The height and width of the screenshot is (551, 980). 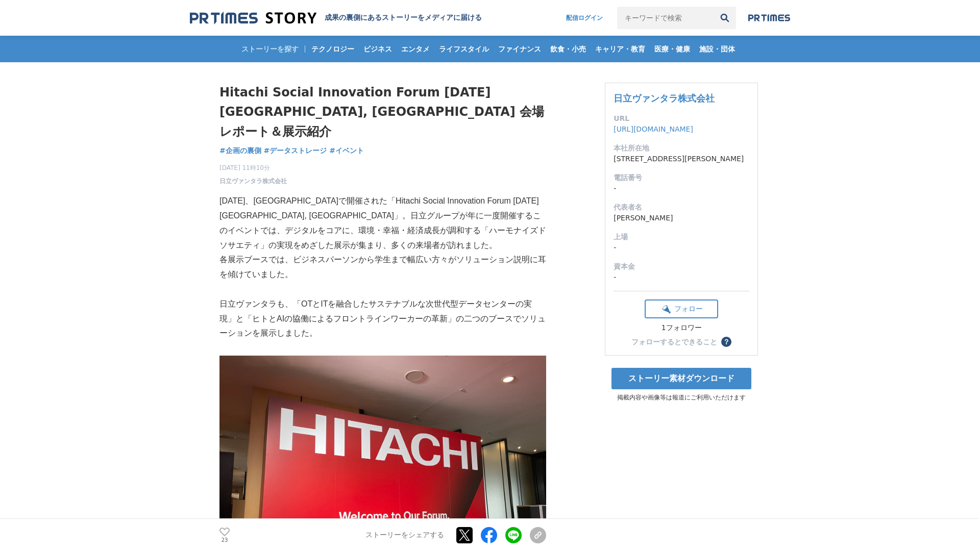 I want to click on a: キャリア・教育, so click(x=620, y=49).